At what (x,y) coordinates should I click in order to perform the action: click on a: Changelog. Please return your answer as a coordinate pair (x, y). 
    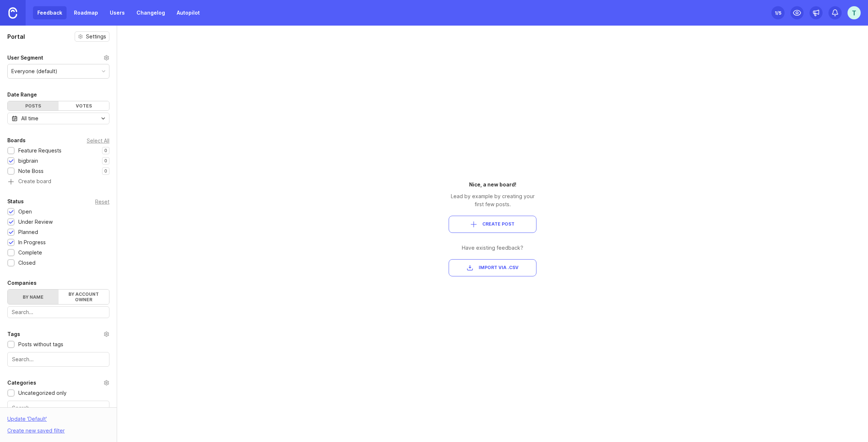
    Looking at the image, I should click on (151, 13).